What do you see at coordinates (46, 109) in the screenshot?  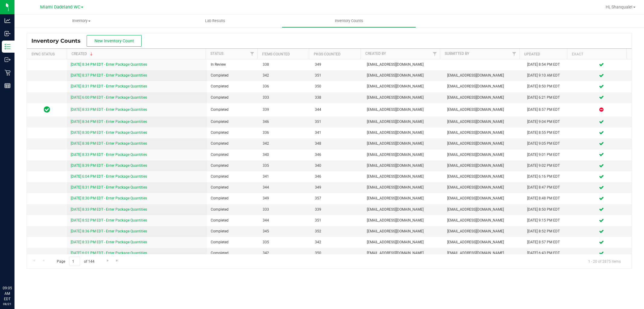 I see `span: In Sync` at bounding box center [46, 109].